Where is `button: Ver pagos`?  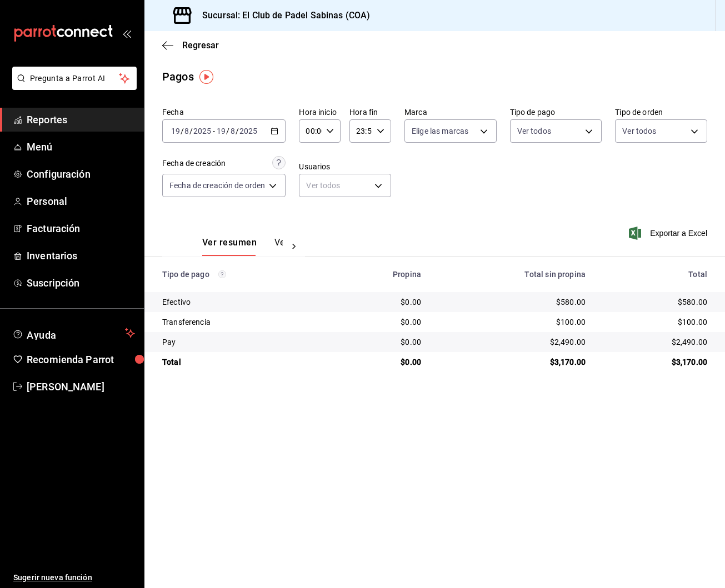 button: Ver pagos is located at coordinates (295, 247).